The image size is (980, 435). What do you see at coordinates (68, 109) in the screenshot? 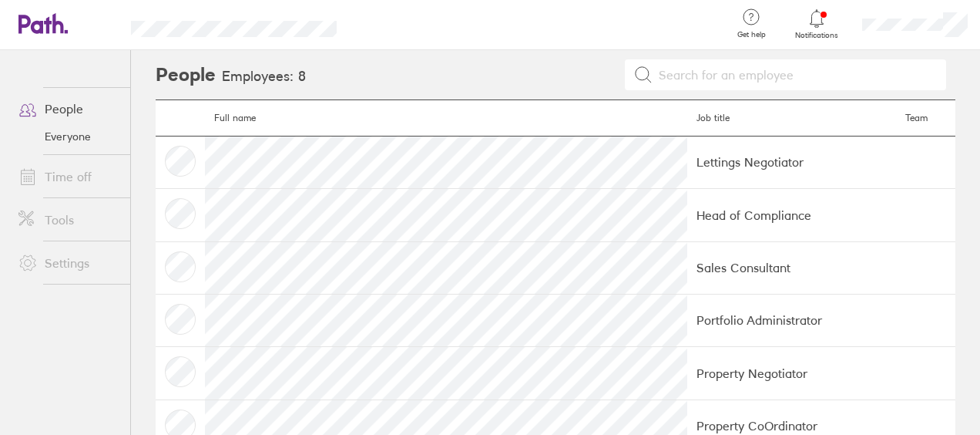
I see `a: People` at bounding box center [68, 109].